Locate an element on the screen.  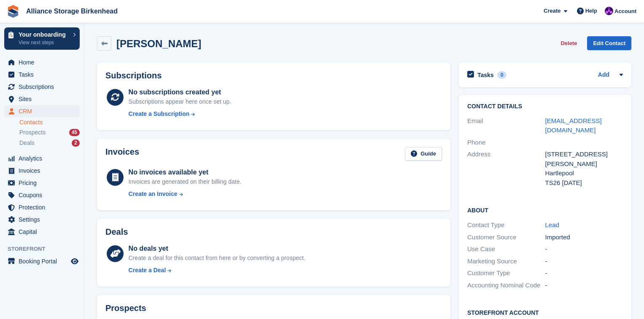
span: Home is located at coordinates (44, 62).